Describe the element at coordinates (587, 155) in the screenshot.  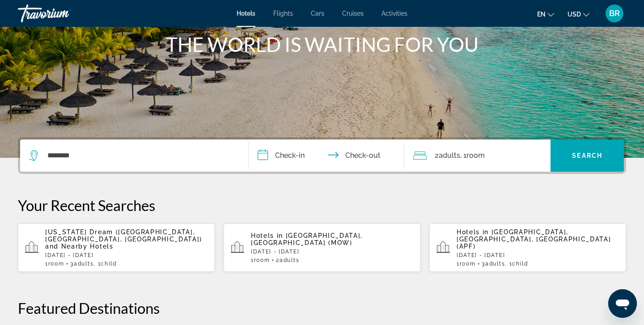
I see `span: Search` at that location.